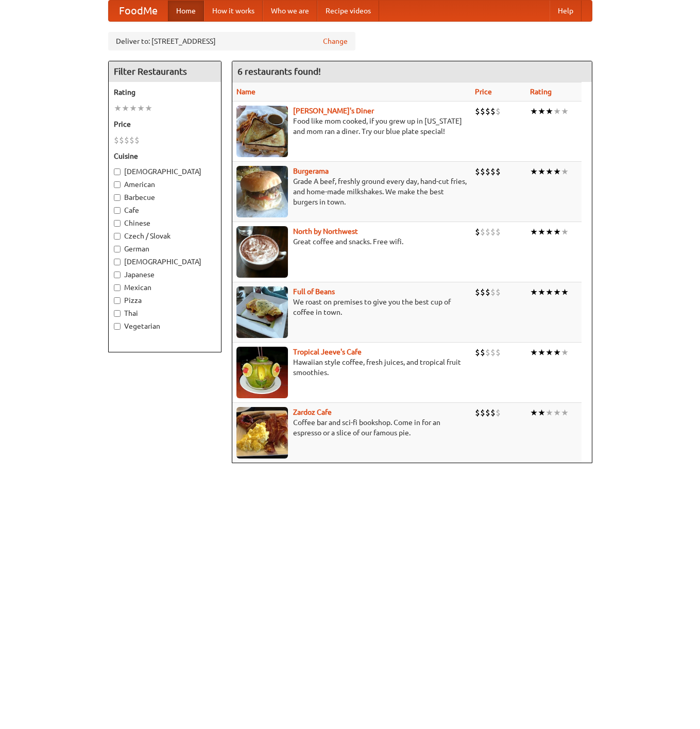 The image size is (700, 729). What do you see at coordinates (262, 131) in the screenshot?
I see `img: sallys.jpg` at bounding box center [262, 131].